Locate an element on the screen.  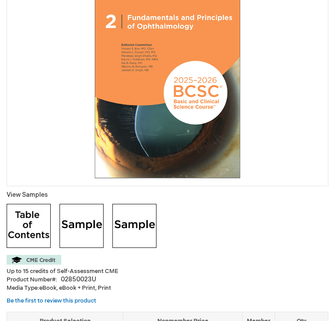
strong: Product Number is located at coordinates (32, 280).